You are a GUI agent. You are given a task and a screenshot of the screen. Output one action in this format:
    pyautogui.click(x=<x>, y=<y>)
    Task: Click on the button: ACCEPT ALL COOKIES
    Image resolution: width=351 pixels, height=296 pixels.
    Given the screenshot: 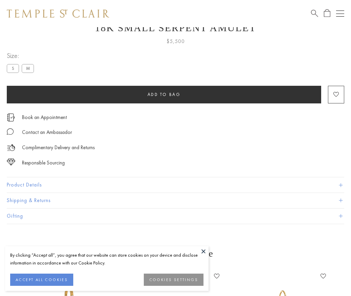 What is the action you would take?
    pyautogui.click(x=42, y=280)
    